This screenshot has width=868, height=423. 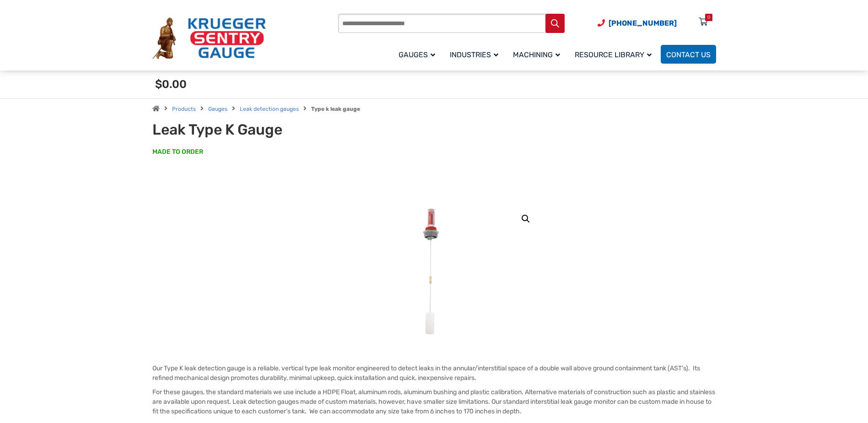 I want to click on span: Machining, so click(x=537, y=55).